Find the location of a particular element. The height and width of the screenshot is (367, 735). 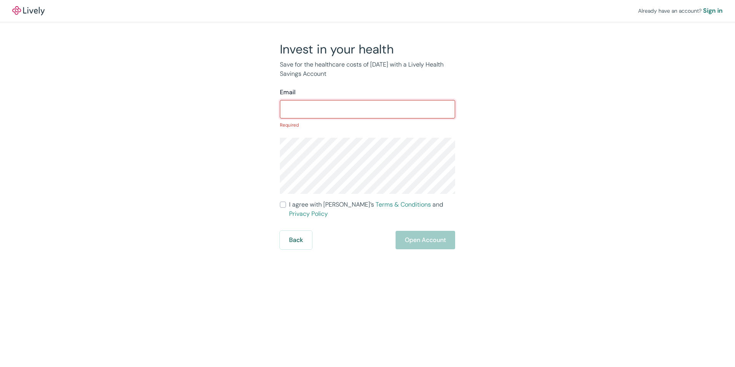

div: Sign in is located at coordinates (713, 11).